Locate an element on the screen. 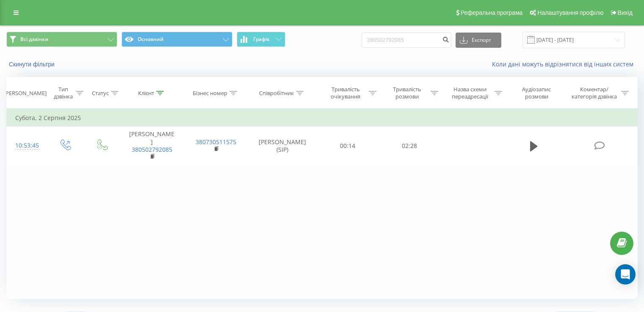 This screenshot has width=644, height=312. a: 380502792085 is located at coordinates (152, 149).